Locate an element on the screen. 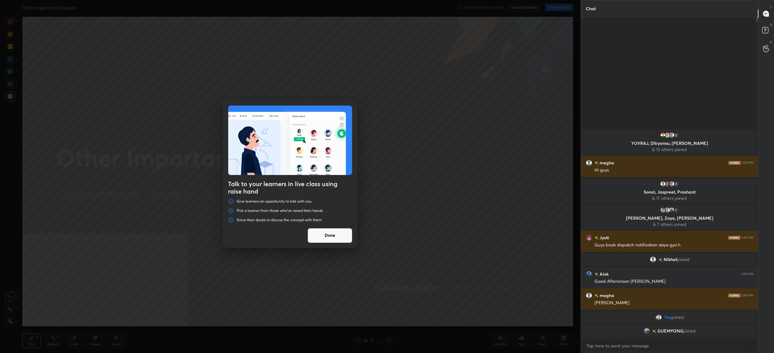 This screenshot has width=774, height=353. p: Sonal, Jaspreet, Prashant is located at coordinates (670, 192).